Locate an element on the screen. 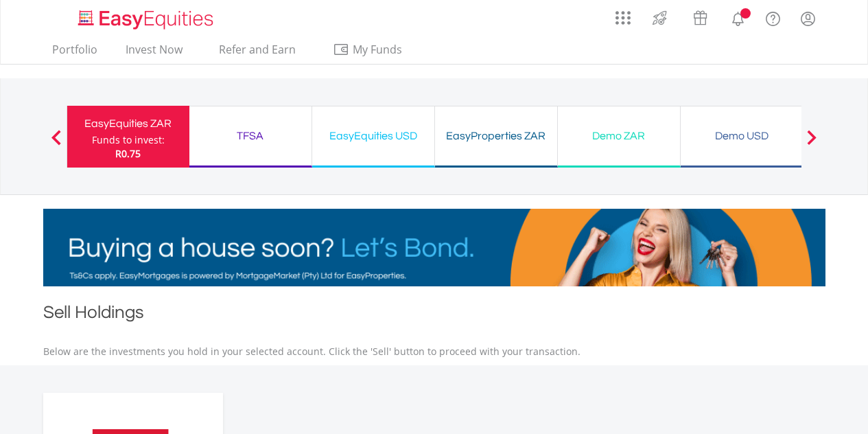 The height and width of the screenshot is (434, 868). div: TFSA is located at coordinates (250, 136).